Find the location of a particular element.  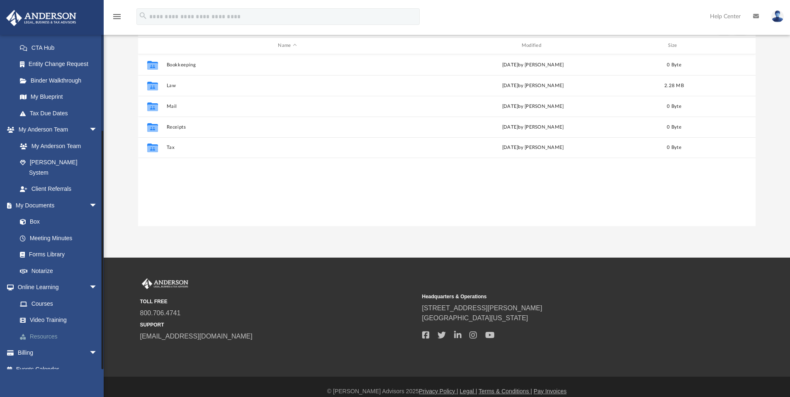

button: Law is located at coordinates (287, 85).